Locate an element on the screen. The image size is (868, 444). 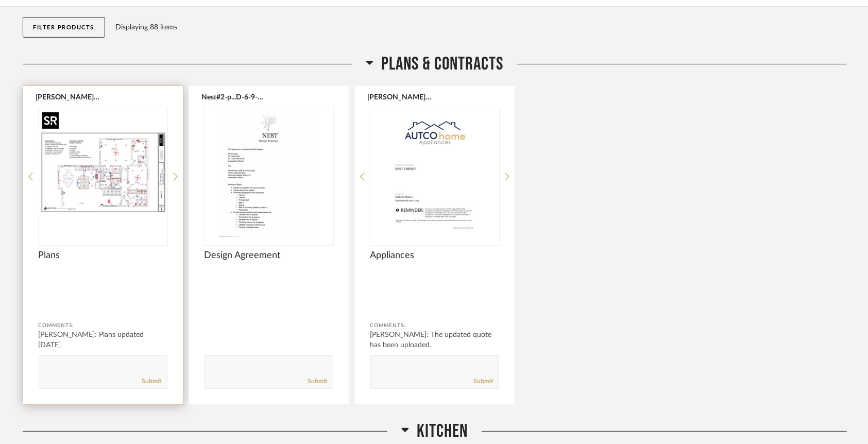
span: Kitchen is located at coordinates (442, 432).